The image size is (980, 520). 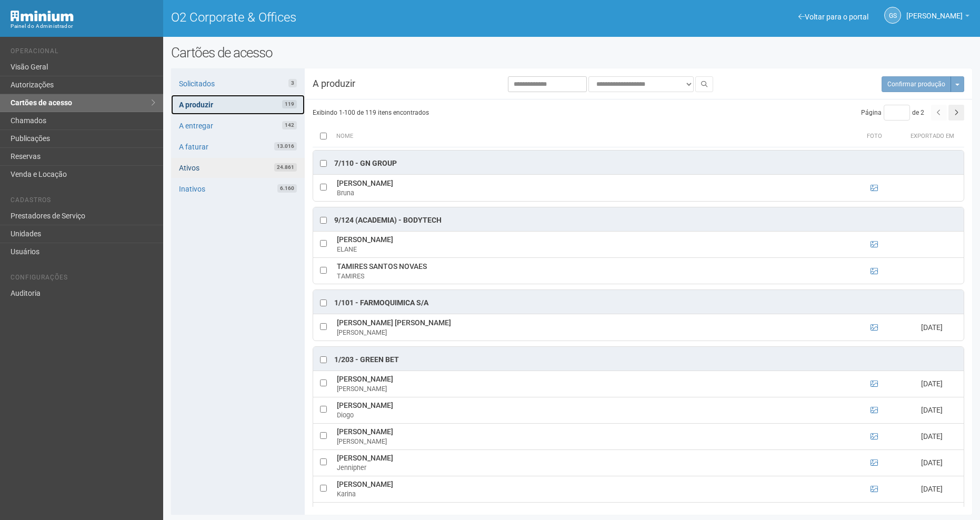 What do you see at coordinates (591, 194) in the screenshot?
I see `div: Bruna` at bounding box center [591, 194].